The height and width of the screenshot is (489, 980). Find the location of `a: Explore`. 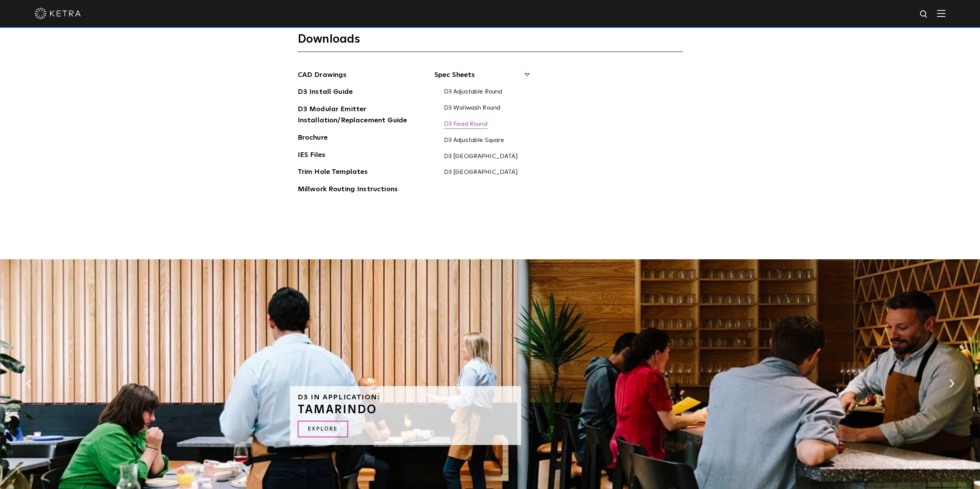

a: Explore is located at coordinates (323, 429).